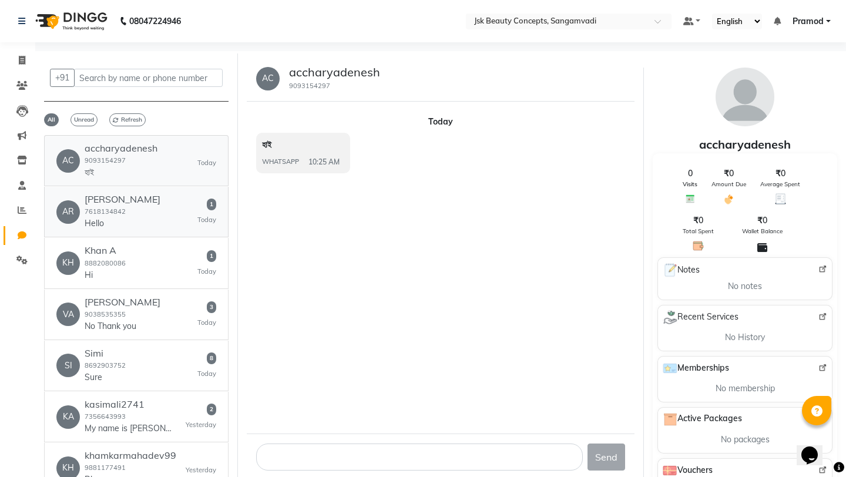 The width and height of the screenshot is (846, 477). What do you see at coordinates (780, 184) in the screenshot?
I see `span: Average Spent` at bounding box center [780, 184].